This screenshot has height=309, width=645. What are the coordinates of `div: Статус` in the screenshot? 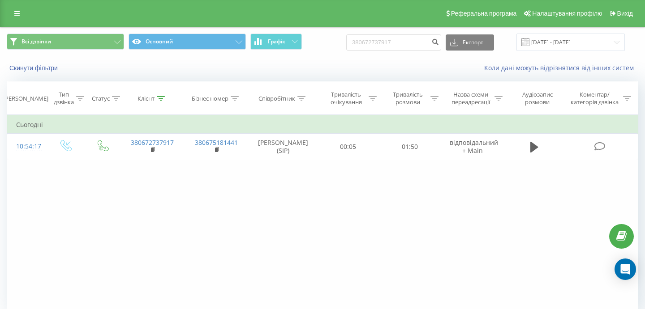 It's located at (101, 98).